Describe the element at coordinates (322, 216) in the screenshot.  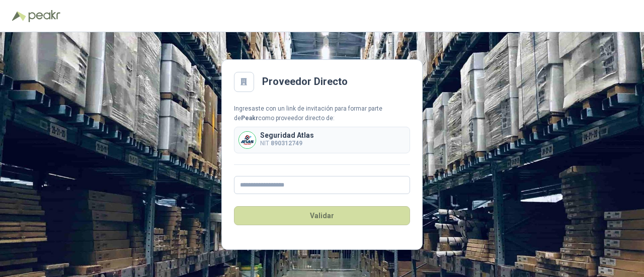
I see `button: Validar` at that location.